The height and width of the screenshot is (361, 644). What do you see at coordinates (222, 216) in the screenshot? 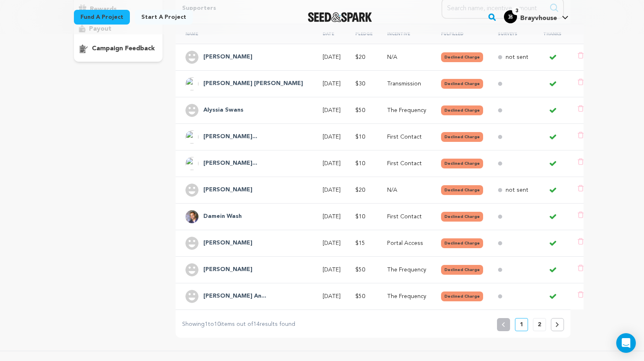
I see `h4: Damein Wash` at bounding box center [222, 216].